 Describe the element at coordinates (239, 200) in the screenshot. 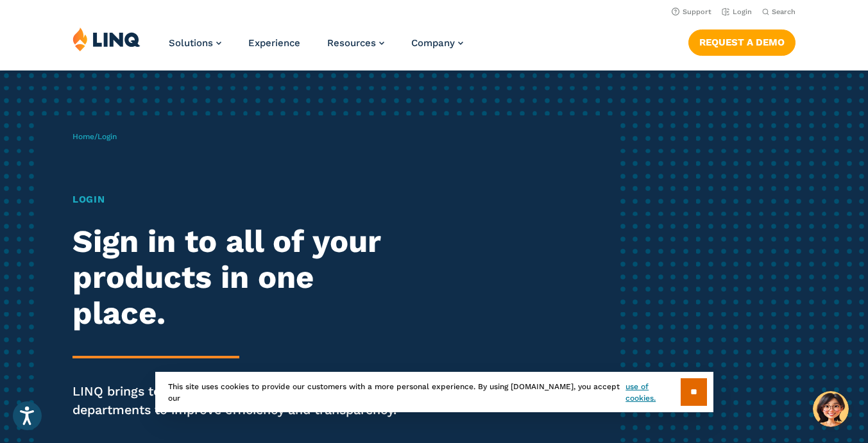

I see `h1: Login` at that location.